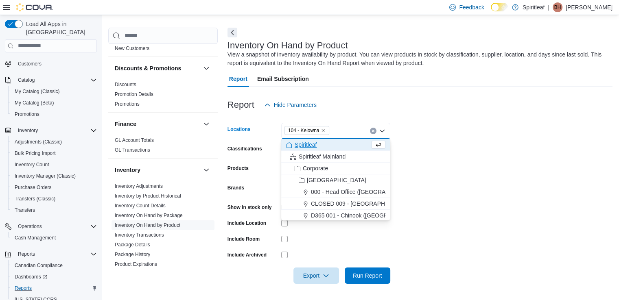  Describe the element at coordinates (34, 103) in the screenshot. I see `a: My Catalog (Beta)` at that location.